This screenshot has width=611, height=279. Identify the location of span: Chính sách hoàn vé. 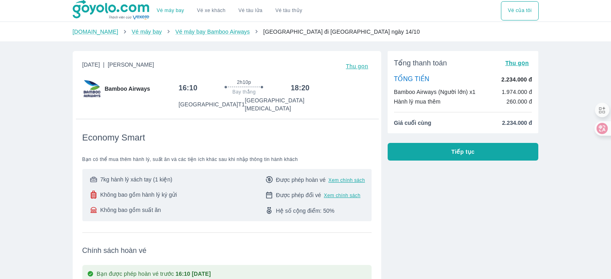
(227, 251).